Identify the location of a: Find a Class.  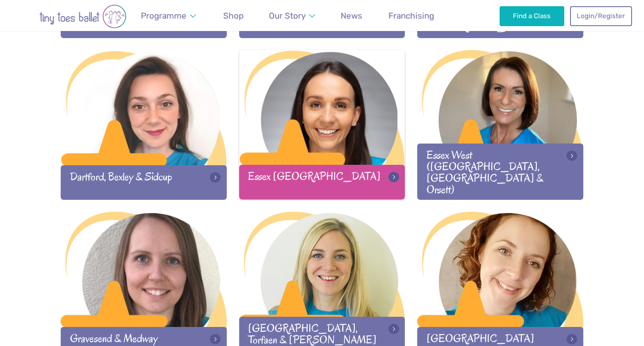
(532, 16).